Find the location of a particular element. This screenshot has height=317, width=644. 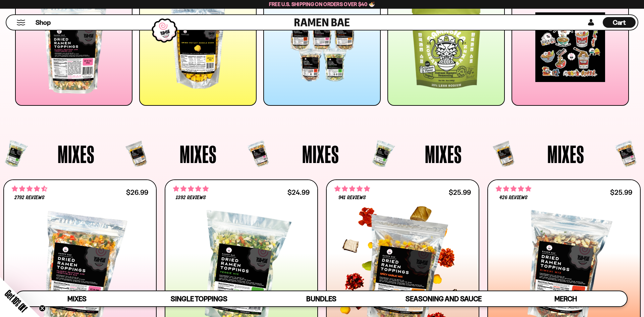

span: Free U.S. Shipping on Orders over $40 🍜 is located at coordinates (322, 4).